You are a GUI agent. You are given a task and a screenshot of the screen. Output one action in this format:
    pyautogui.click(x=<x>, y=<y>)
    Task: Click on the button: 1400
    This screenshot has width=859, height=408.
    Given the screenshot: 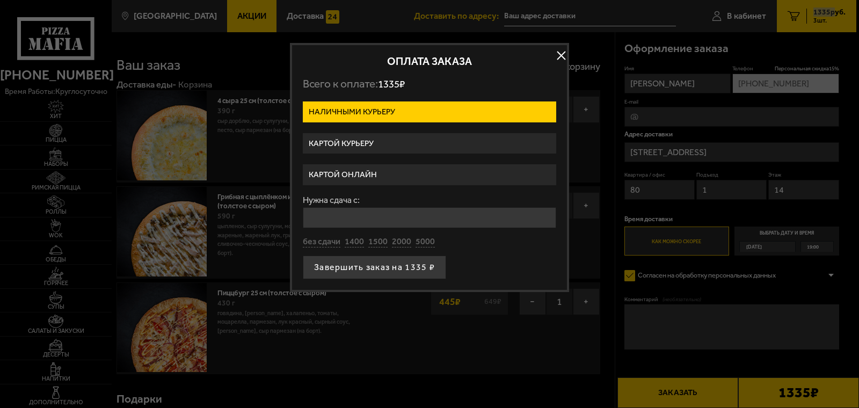 What is the action you would take?
    pyautogui.click(x=354, y=242)
    